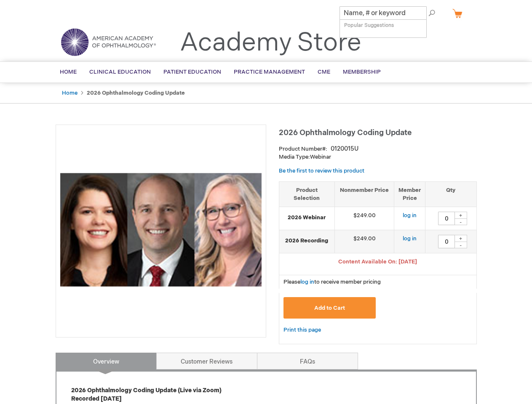 This screenshot has width=532, height=404. Describe the element at coordinates (451, 194) in the screenshot. I see `th: Qty` at that location.